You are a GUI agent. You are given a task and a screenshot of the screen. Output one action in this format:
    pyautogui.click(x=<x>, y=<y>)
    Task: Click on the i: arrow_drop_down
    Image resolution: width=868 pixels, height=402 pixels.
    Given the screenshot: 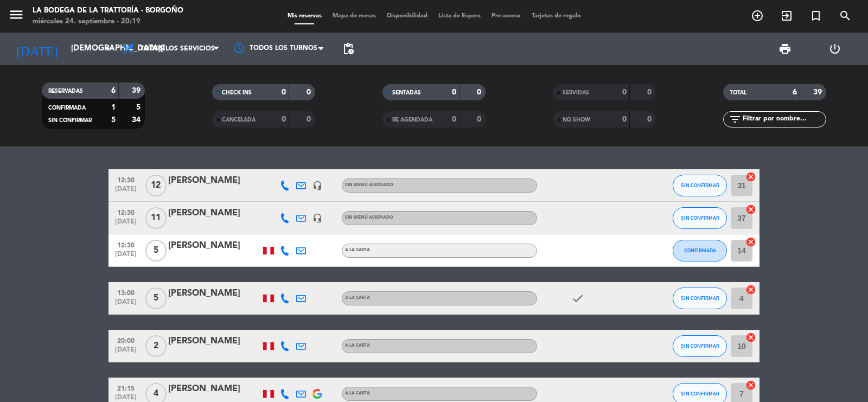 What is the action you would take?
    pyautogui.click(x=108, y=49)
    